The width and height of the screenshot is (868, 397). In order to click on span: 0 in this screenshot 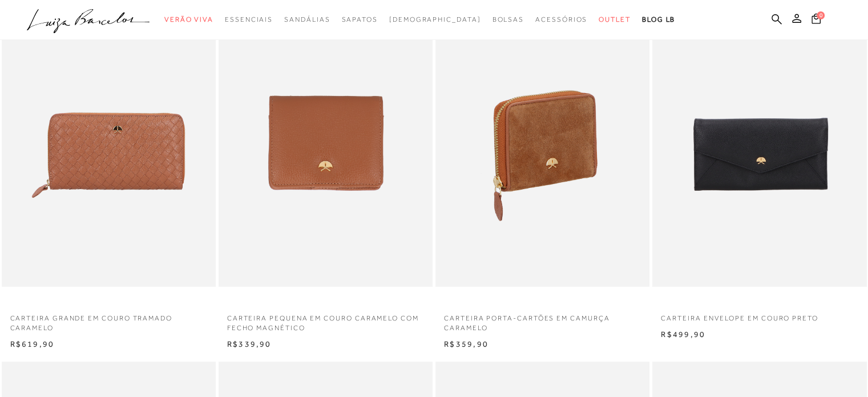, I will do `click(821, 15)`.